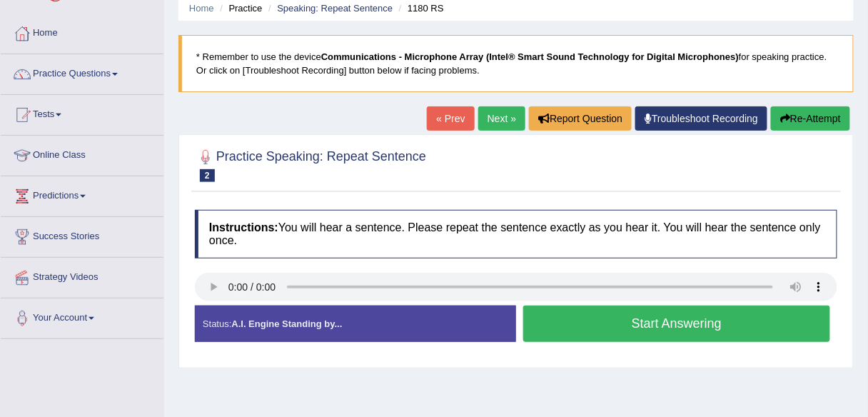 This screenshot has width=868, height=417. What do you see at coordinates (502, 119) in the screenshot?
I see `a: Next »` at bounding box center [502, 119].